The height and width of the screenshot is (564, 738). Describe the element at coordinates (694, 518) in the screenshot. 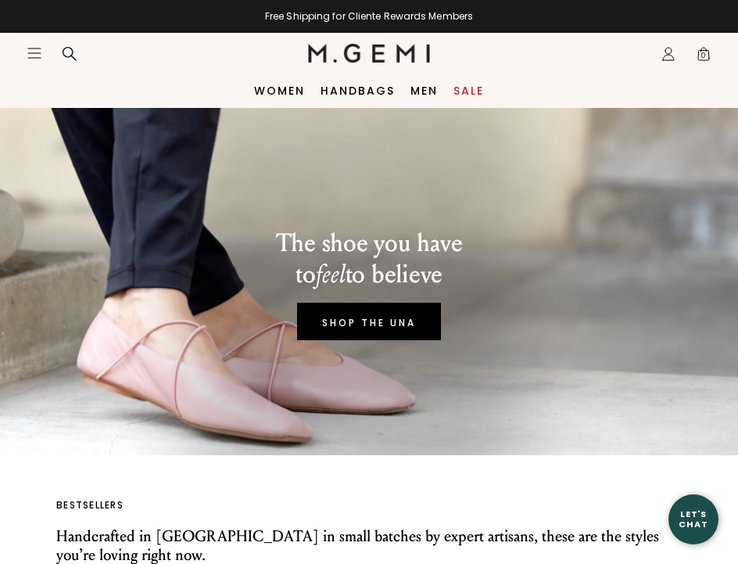

I see `div: Let's Chat` at that location.